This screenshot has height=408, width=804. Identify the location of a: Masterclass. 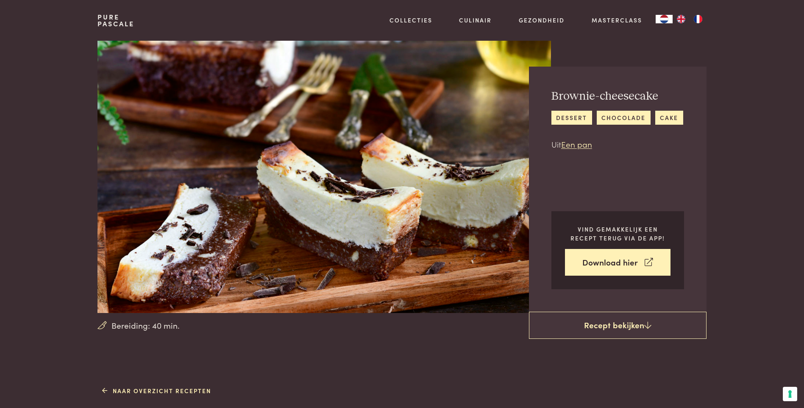
(617, 20).